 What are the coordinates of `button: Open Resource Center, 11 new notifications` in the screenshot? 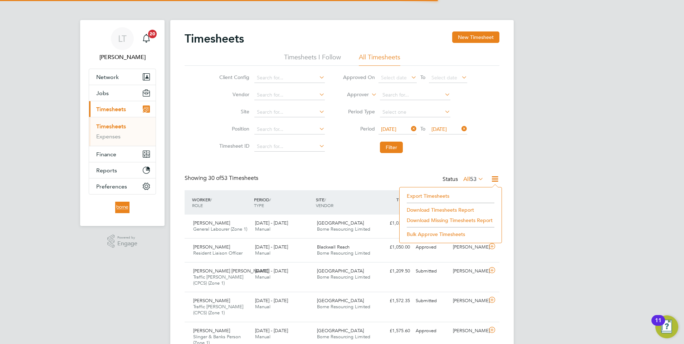 It's located at (667, 327).